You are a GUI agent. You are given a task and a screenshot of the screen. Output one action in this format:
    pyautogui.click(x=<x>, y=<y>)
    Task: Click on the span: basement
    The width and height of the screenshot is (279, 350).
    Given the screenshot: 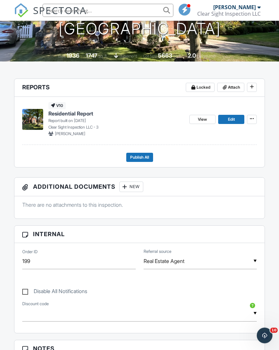 What is the action you would take?
    pyautogui.click(x=128, y=56)
    